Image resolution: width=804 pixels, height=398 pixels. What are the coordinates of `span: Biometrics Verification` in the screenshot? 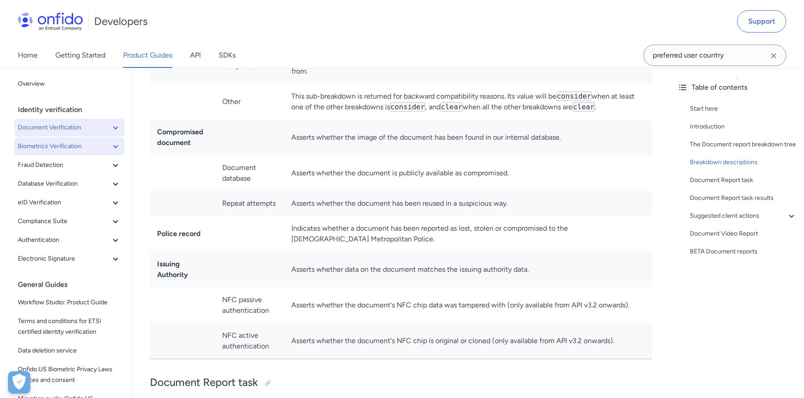 It's located at (64, 146).